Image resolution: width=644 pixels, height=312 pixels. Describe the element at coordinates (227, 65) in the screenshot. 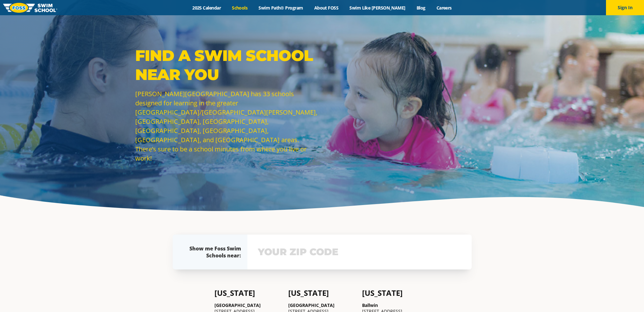

I see `p: Find a Swim School Near You` at that location.